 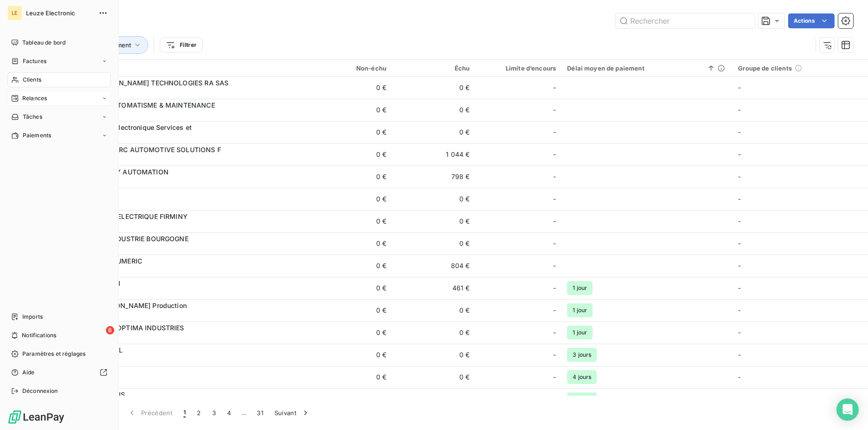 I want to click on span: Tableau de bord, so click(x=44, y=43).